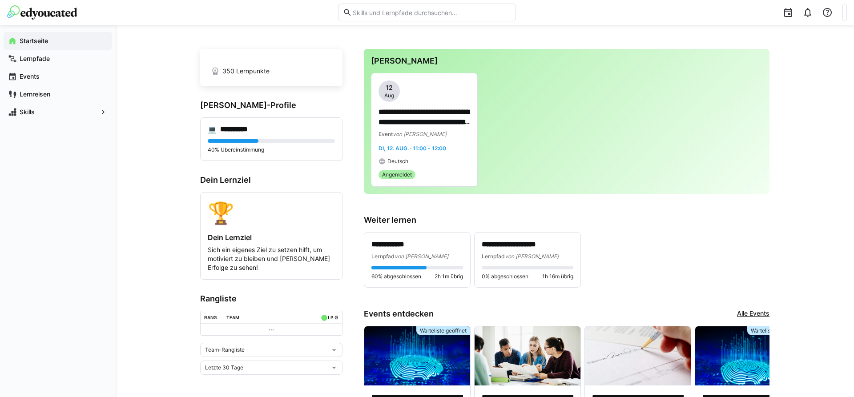  What do you see at coordinates (397, 175) in the screenshot?
I see `span: Angemeldet` at bounding box center [397, 175].